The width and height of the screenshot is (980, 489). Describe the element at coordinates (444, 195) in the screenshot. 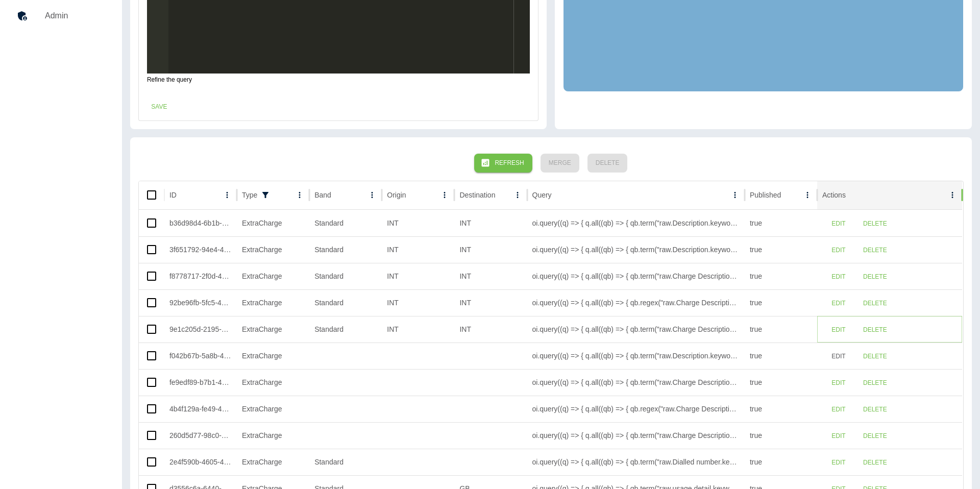

I see `button: Origin column menu` at that location.